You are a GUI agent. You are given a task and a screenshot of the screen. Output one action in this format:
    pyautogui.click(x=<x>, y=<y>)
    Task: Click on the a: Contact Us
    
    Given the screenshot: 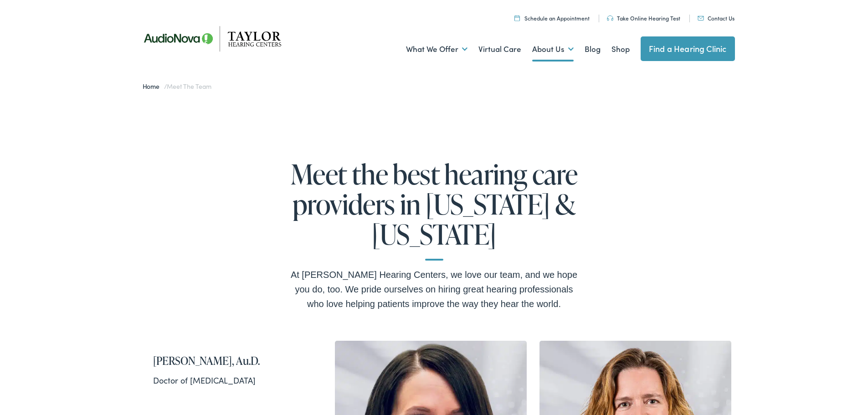 What is the action you would take?
    pyautogui.click(x=715, y=18)
    